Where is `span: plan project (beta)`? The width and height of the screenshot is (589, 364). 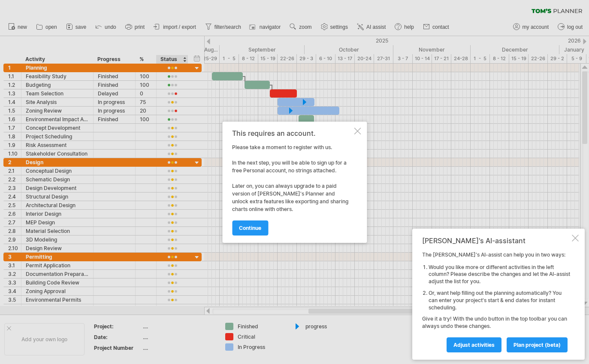 span: plan project (beta) is located at coordinates (537, 344).